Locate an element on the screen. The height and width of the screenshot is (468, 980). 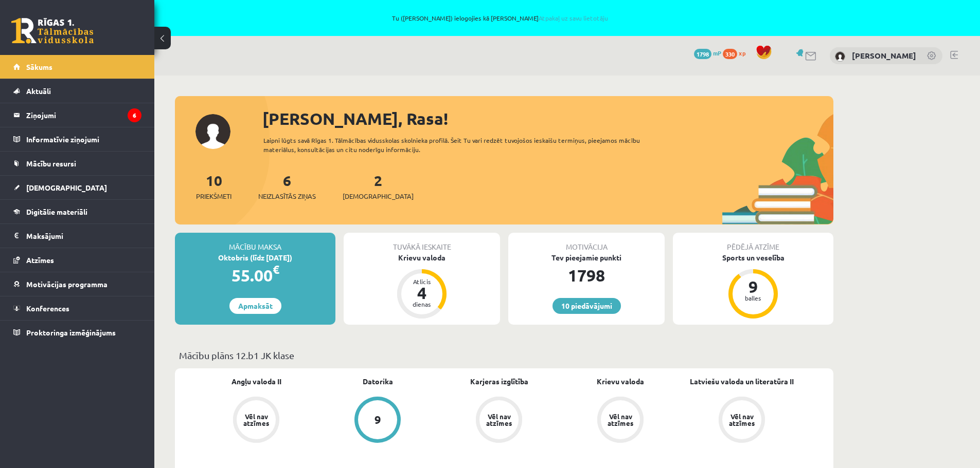
p: Mācību plāns 12.b1 JK klase is located at coordinates (504, 355).